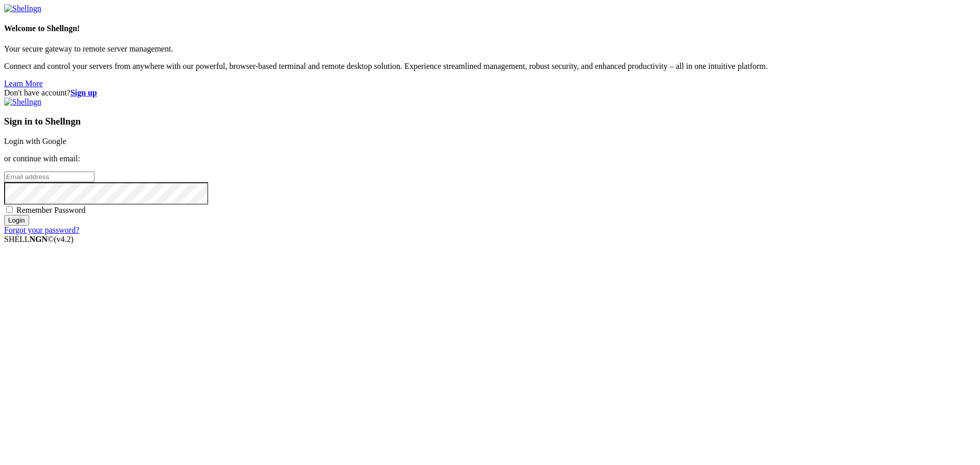 The width and height of the screenshot is (980, 465). Describe the element at coordinates (490, 29) in the screenshot. I see `h4: Welcome to Shellngn!` at that location.